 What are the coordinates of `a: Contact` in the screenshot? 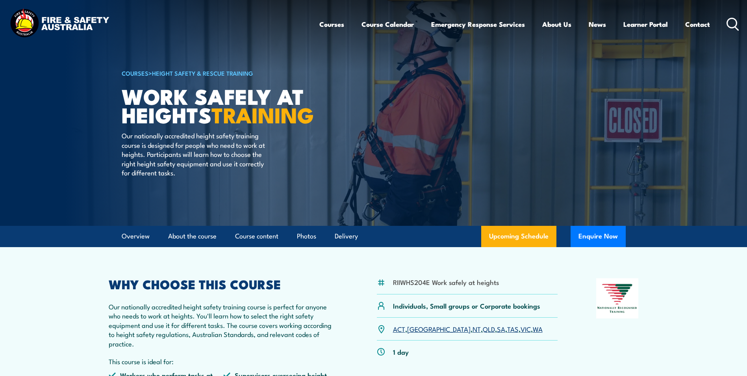 It's located at (697, 24).